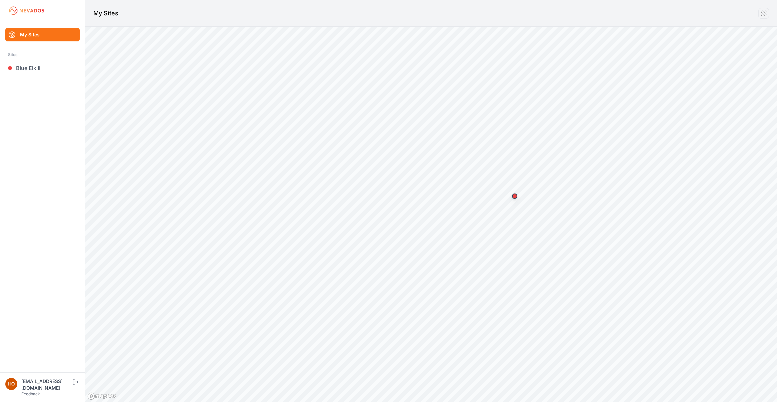  What do you see at coordinates (31, 393) in the screenshot?
I see `a: Feedback` at bounding box center [31, 393].